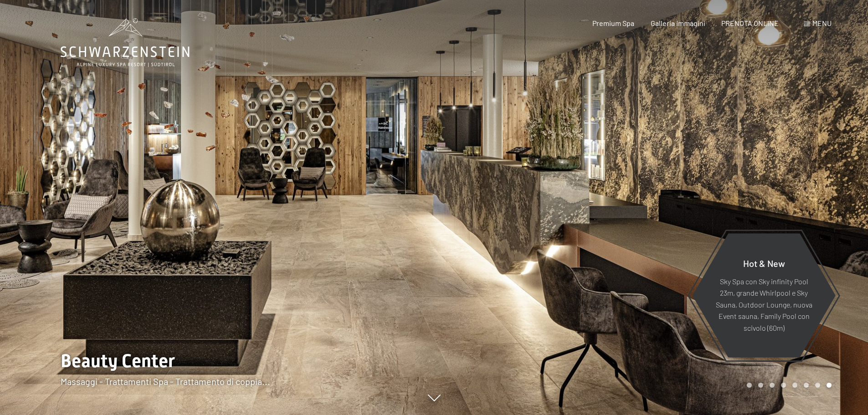 Image resolution: width=868 pixels, height=415 pixels. What do you see at coordinates (787, 385) in the screenshot?
I see `div: Carousel Pagination` at bounding box center [787, 385].